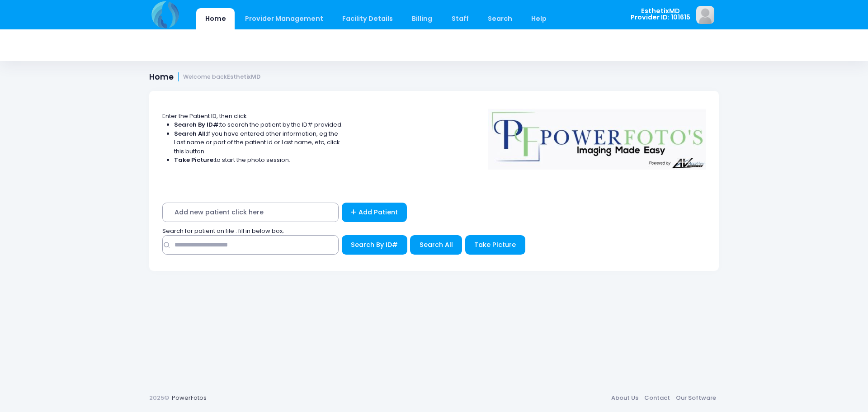 The width and height of the screenshot is (868, 412). Describe the element at coordinates (367, 18) in the screenshot. I see `a: Facility Details` at that location.